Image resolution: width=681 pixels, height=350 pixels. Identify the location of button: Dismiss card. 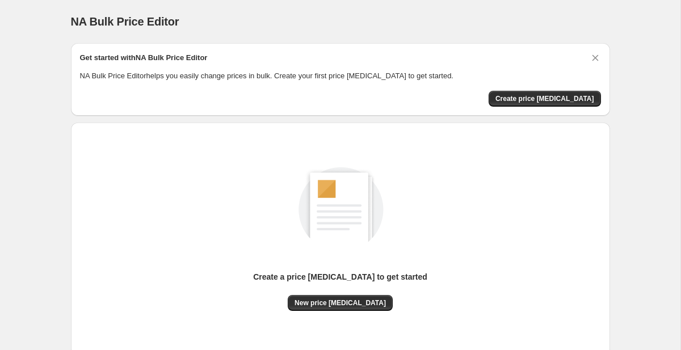
(595, 58).